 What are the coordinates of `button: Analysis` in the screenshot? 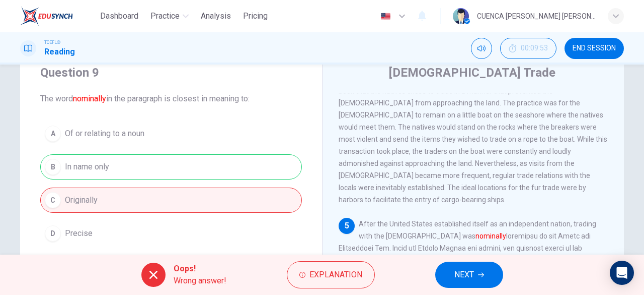 It's located at (216, 16).